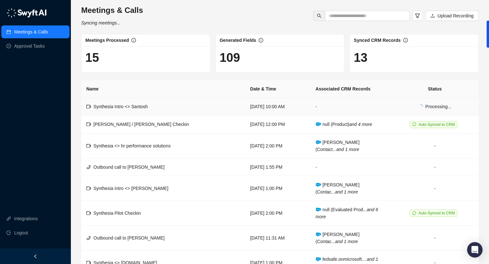 This screenshot has height=264, width=489. I want to click on span: Meetings Processed, so click(107, 40).